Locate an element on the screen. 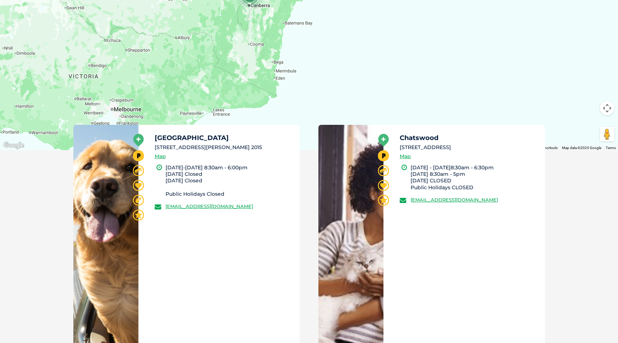  a: Terms is located at coordinates (611, 148).